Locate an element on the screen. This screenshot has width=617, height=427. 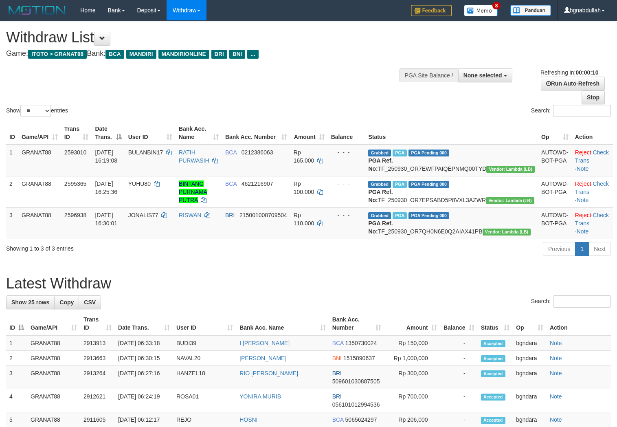
select: Showentries is located at coordinates (35, 111).